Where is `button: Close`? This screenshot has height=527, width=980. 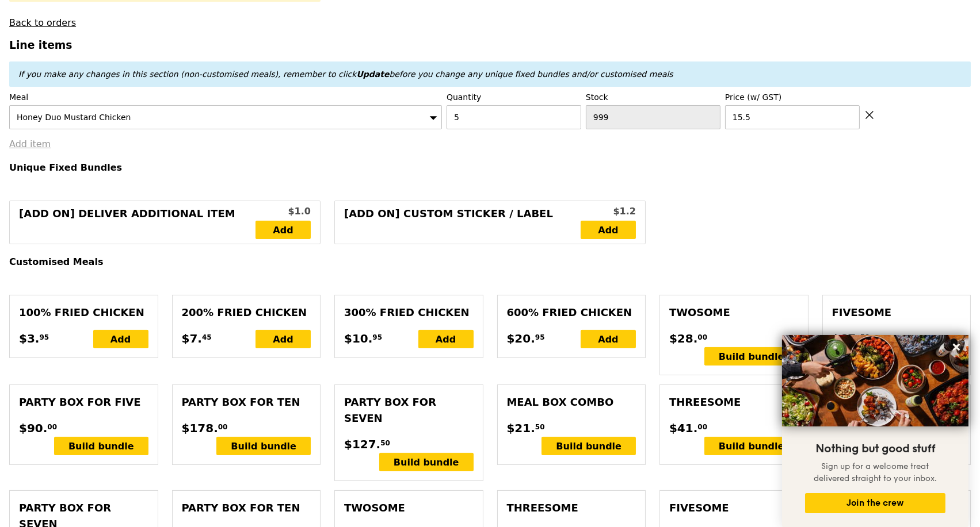 button: Close is located at coordinates (956, 347).